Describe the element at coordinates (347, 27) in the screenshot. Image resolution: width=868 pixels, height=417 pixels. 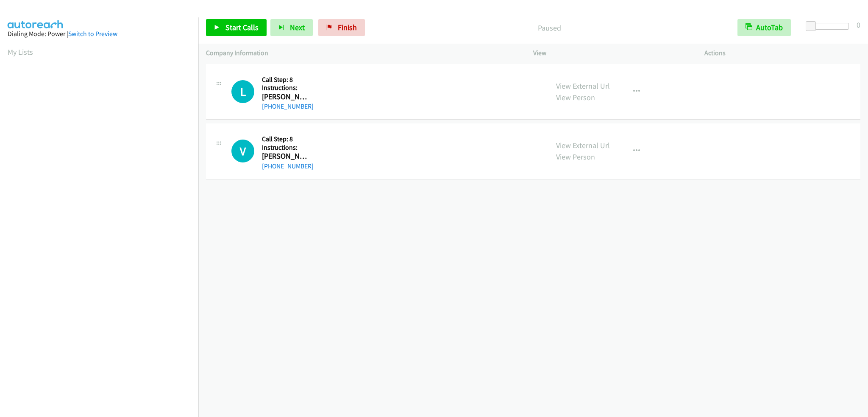
I see `span: Finish` at that location.